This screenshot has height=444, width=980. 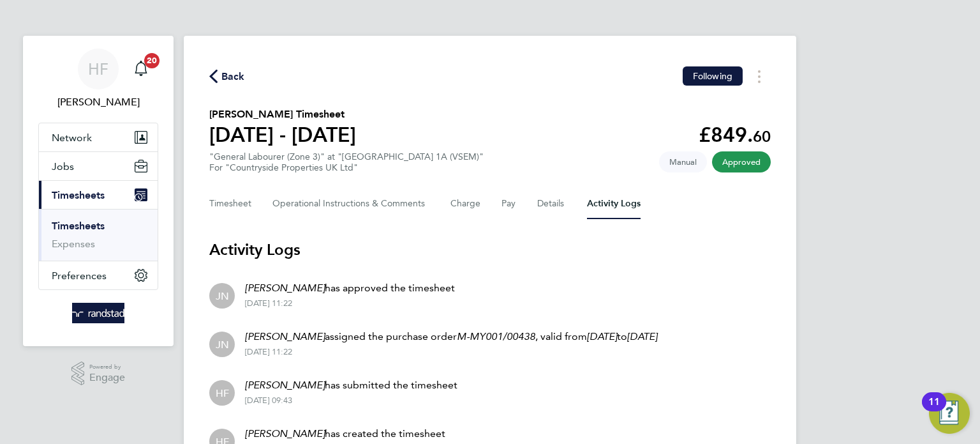 What do you see at coordinates (98, 137) in the screenshot?
I see `button: Network` at bounding box center [98, 137].